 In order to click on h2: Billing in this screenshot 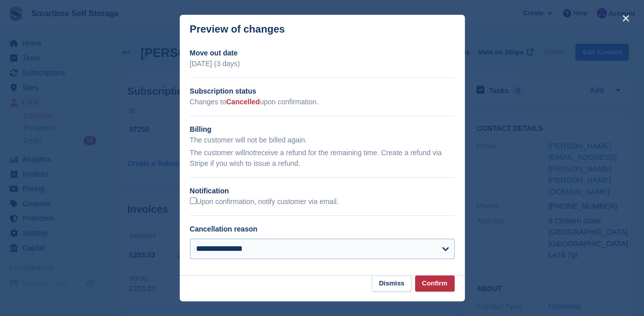, I will do `click(323, 129)`.